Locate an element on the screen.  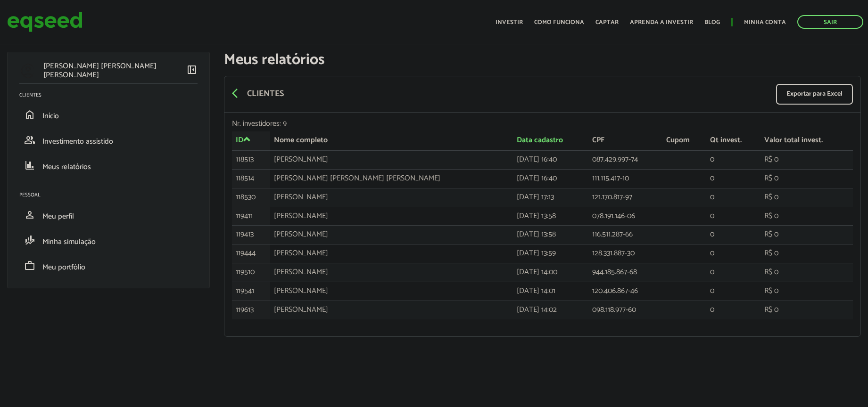
li: Meu perfil is located at coordinates (108, 215).